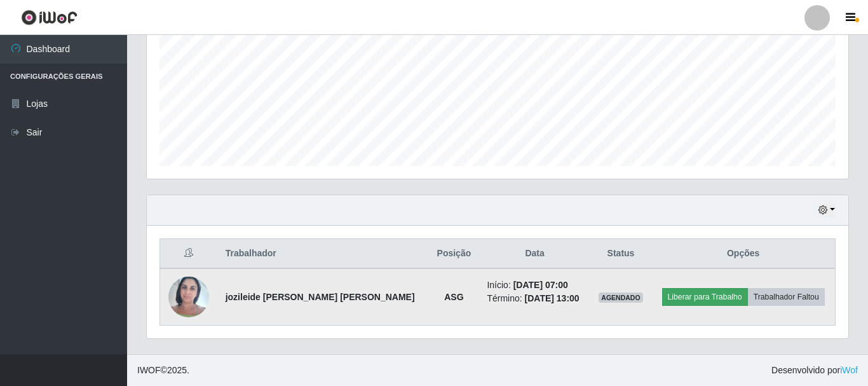  Describe the element at coordinates (849, 370) in the screenshot. I see `a: iWof` at that location.